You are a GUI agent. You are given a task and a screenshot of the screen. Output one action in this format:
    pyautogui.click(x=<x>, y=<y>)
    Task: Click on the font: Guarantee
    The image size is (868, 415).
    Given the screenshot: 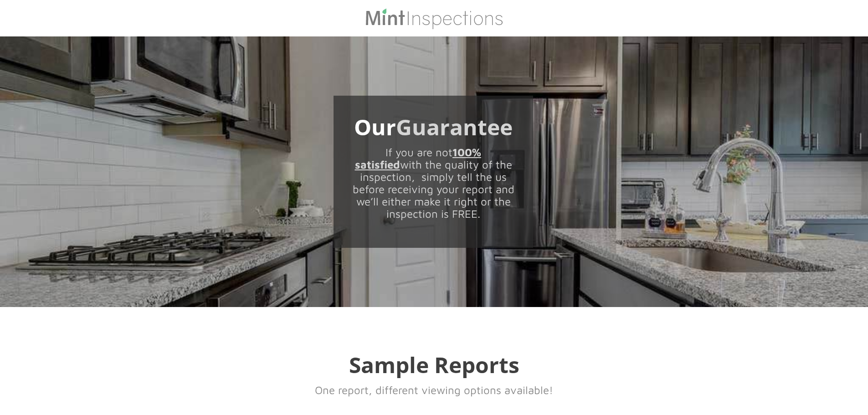 What is the action you would take?
    pyautogui.click(x=454, y=127)
    